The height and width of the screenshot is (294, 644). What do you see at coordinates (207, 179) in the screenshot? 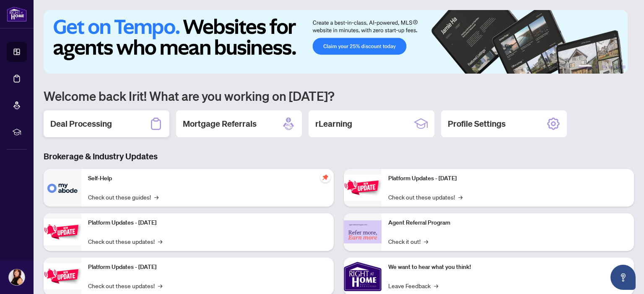
I see `p: Self-Help` at bounding box center [207, 179].